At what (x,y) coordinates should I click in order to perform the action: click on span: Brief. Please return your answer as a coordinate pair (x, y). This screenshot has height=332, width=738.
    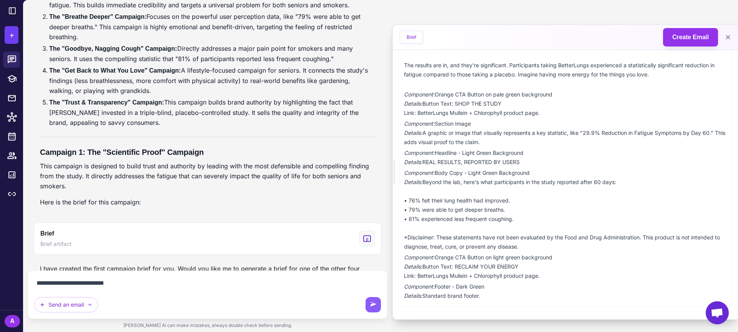
    Looking at the image, I should click on (47, 234).